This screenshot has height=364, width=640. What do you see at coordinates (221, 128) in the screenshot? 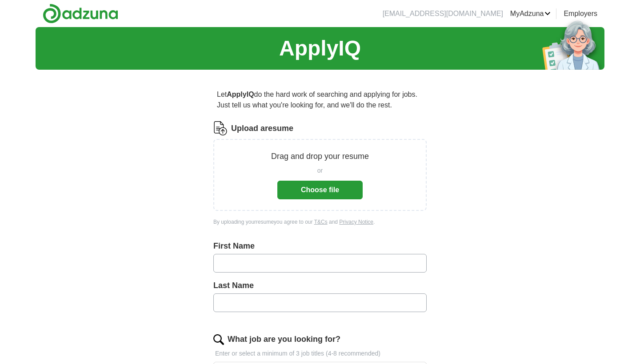
I see `img: CV Icon` at bounding box center [221, 128].